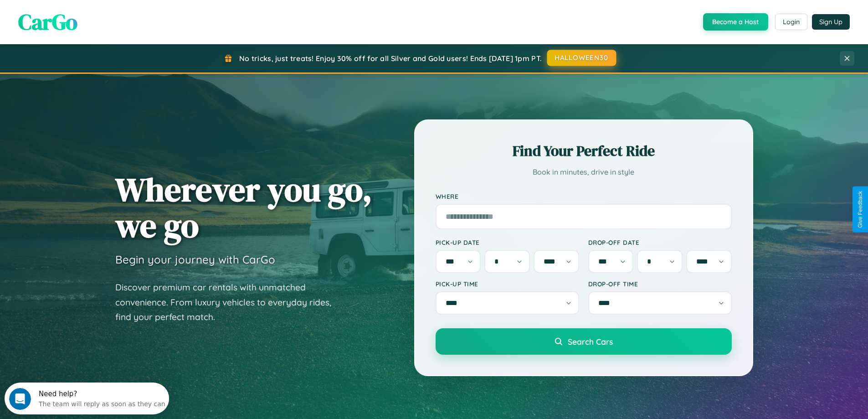  What do you see at coordinates (195, 259) in the screenshot?
I see `h3: Begin your journey with CarGo` at bounding box center [195, 259].